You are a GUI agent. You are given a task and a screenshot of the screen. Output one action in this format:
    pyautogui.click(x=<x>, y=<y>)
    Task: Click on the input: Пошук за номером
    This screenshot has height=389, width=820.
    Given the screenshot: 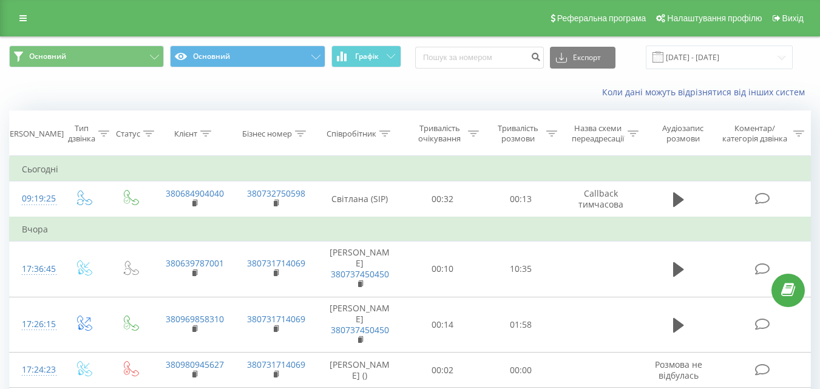 What is the action you would take?
    pyautogui.click(x=480, y=58)
    